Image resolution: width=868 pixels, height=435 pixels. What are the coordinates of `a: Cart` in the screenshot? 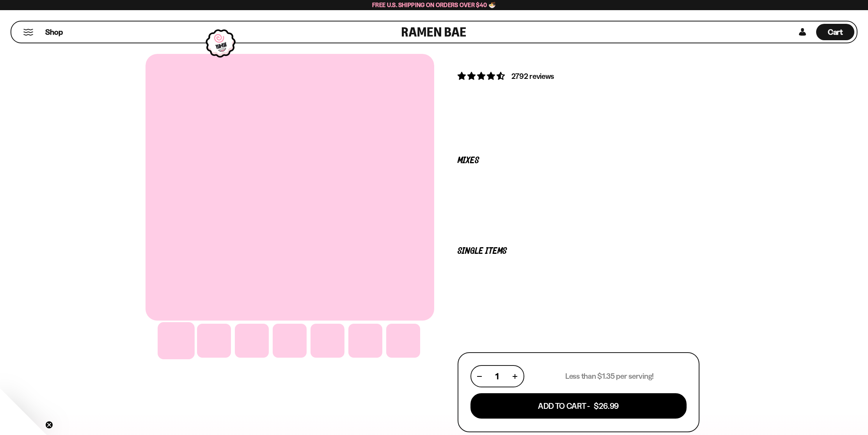 It's located at (835, 32).